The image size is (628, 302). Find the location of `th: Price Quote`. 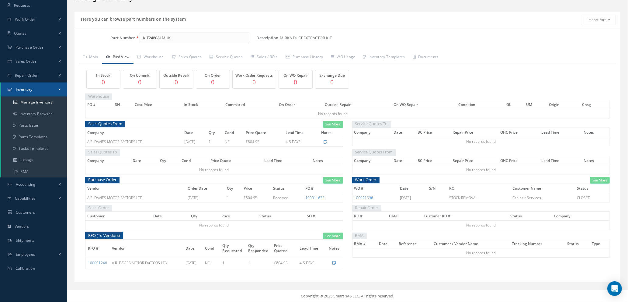

th: Price Quote is located at coordinates (235, 160).